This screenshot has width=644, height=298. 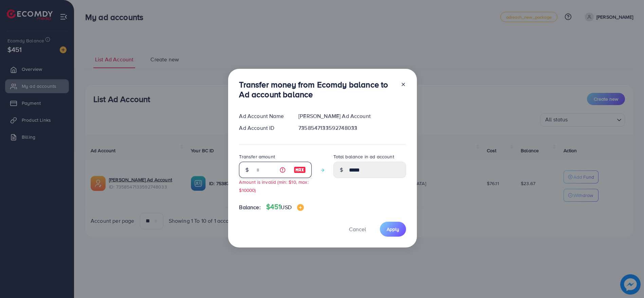 What do you see at coordinates (358, 229) in the screenshot?
I see `span: Cancel` at bounding box center [358, 229].